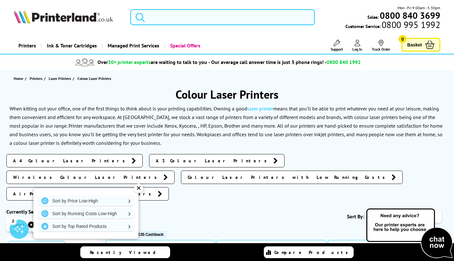 The height and width of the screenshot is (261, 454). Describe the element at coordinates (226, 134) in the screenshot. I see `p: All of our printers are hand-picked to ensure complete satisfaction for home and business users, ...` at that location.